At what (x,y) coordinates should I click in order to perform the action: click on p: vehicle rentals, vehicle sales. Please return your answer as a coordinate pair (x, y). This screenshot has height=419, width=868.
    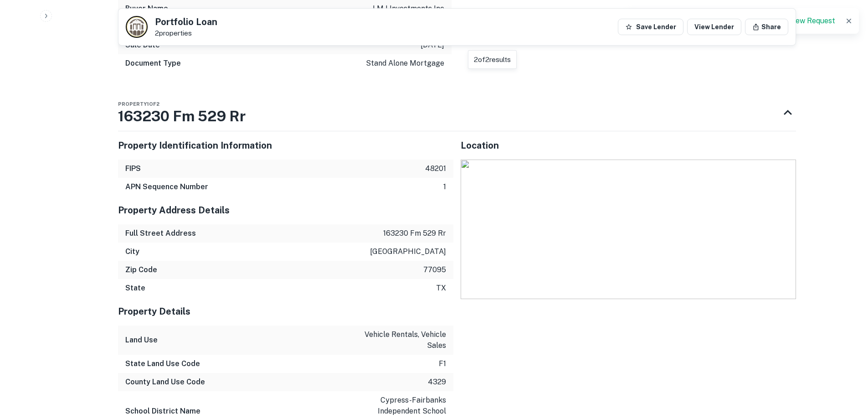
    Looking at the image, I should click on (405, 340).